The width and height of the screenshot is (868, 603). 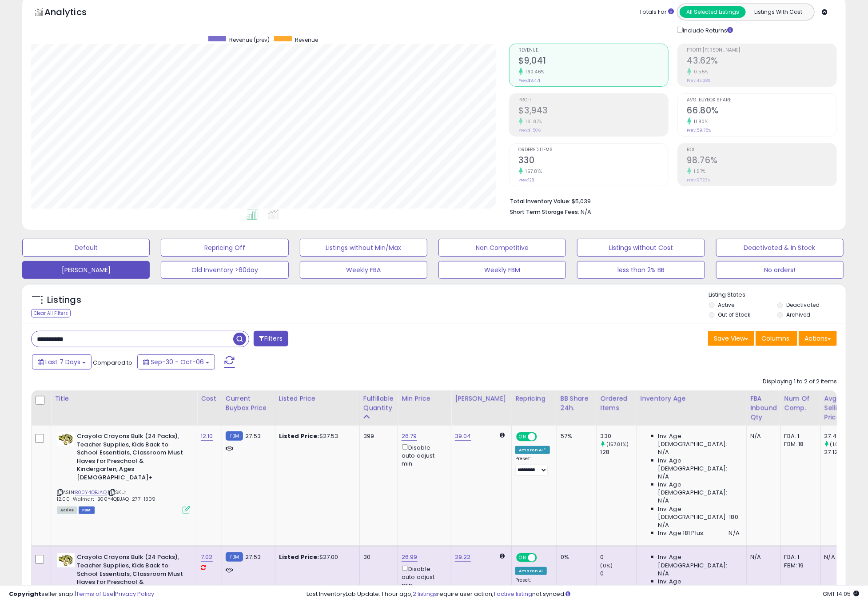 I want to click on button: Weekly FBA, so click(x=363, y=270).